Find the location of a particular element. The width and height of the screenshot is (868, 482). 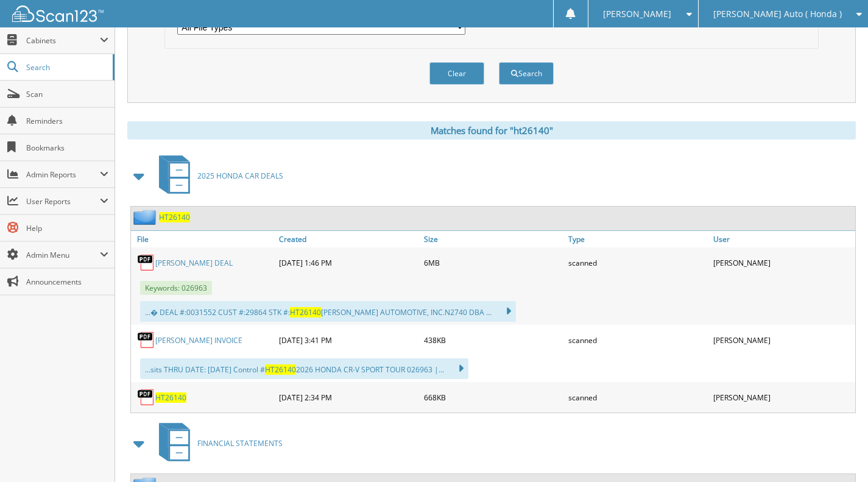

span: Cabinets is located at coordinates (63, 40).